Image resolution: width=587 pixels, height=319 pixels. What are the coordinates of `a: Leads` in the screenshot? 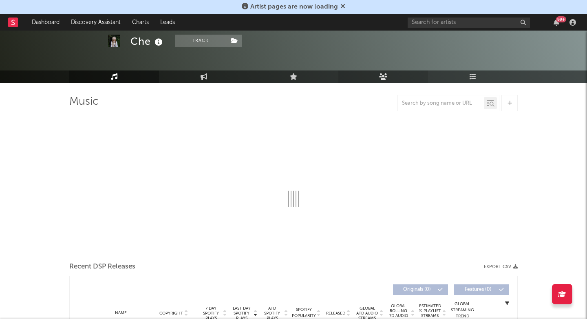 It's located at (168, 22).